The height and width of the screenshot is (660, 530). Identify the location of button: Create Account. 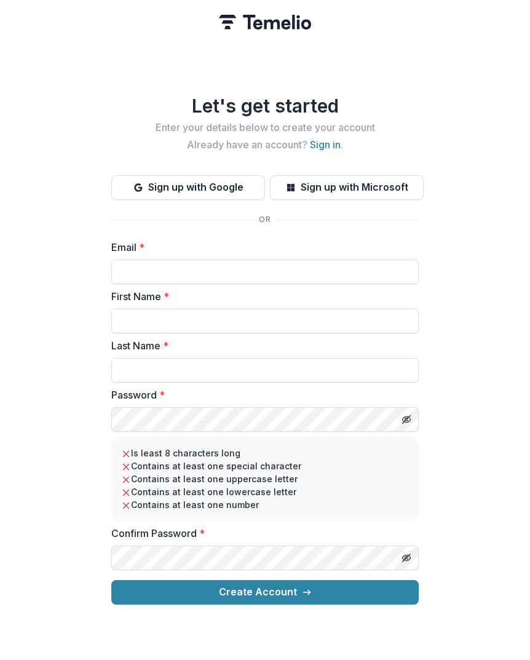
(265, 592).